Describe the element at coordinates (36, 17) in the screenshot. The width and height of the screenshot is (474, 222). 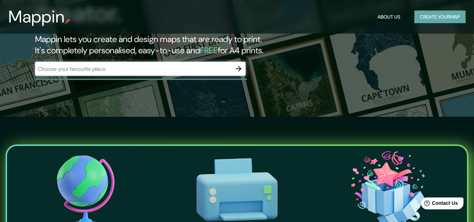
I see `h3: Mappin` at that location.